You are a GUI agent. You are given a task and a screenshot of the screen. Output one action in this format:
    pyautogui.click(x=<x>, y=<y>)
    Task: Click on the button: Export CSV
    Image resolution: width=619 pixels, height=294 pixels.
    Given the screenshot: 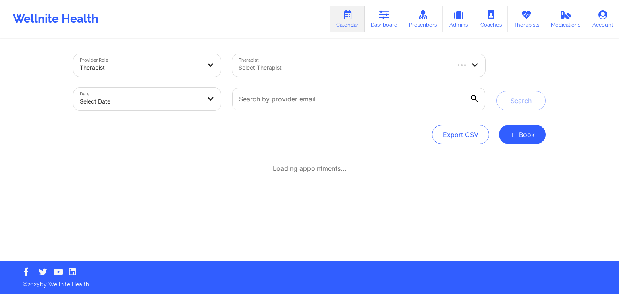 What is the action you would take?
    pyautogui.click(x=460, y=135)
    